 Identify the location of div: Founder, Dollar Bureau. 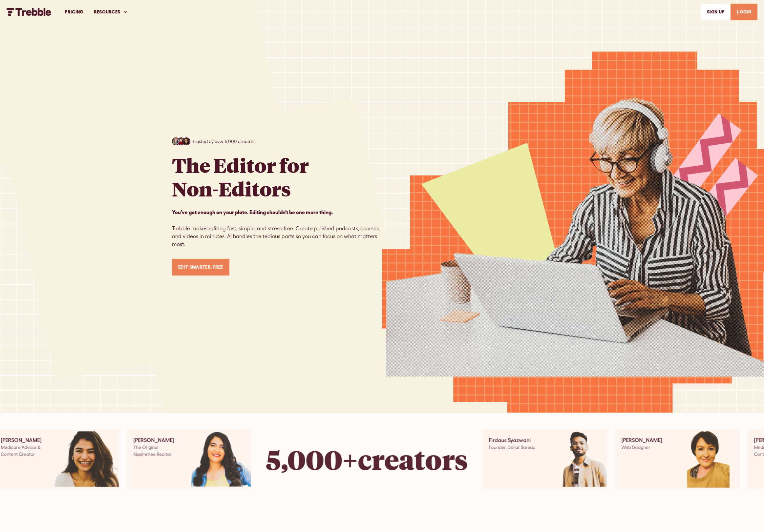
(512, 447).